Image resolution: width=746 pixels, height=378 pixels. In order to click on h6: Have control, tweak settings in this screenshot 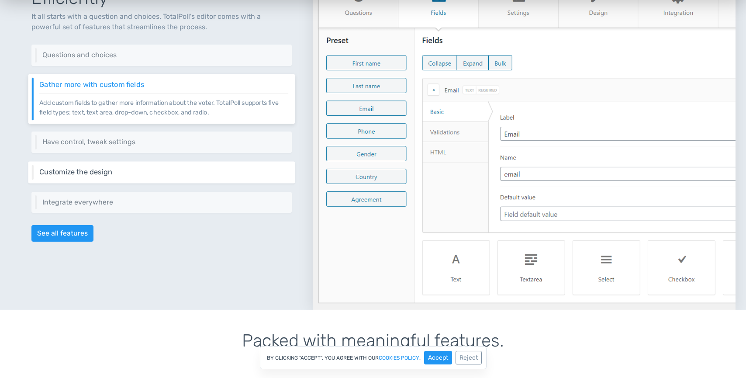, I will do `click(164, 142)`.